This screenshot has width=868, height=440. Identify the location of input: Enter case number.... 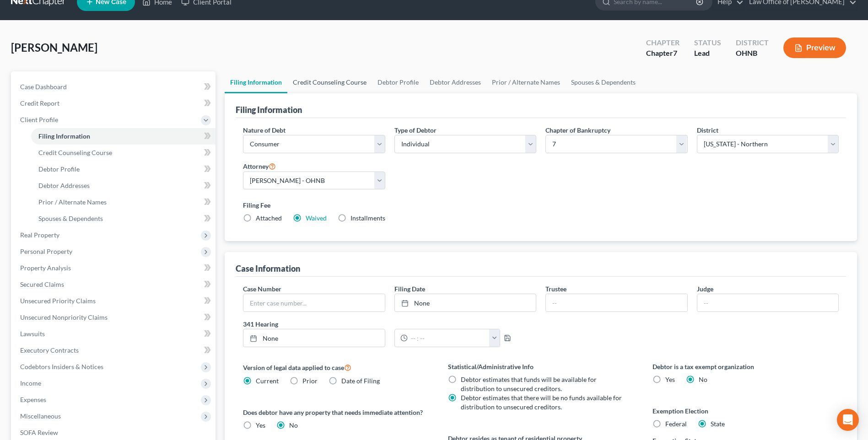
(314, 303).